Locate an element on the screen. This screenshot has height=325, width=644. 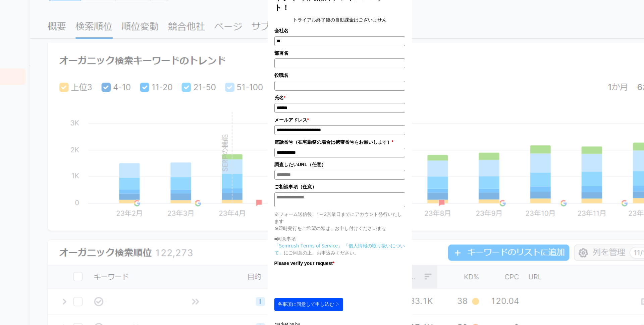
a: 「Semrush Terms of Service」 is located at coordinates (308, 245).